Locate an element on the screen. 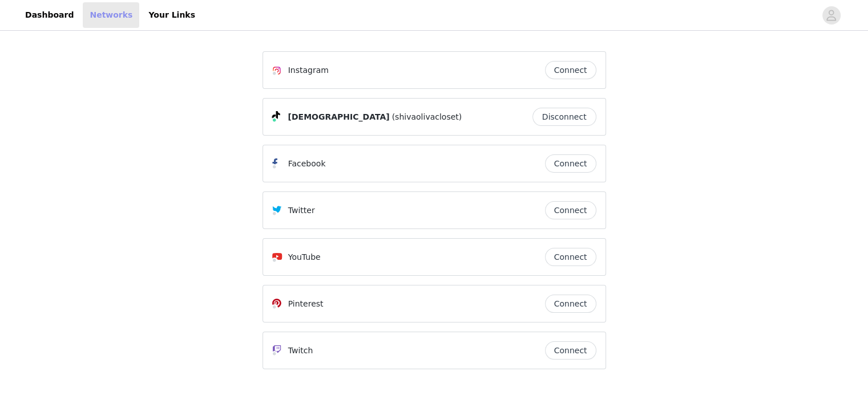 This screenshot has height=396, width=868. a: Networks is located at coordinates (111, 15).